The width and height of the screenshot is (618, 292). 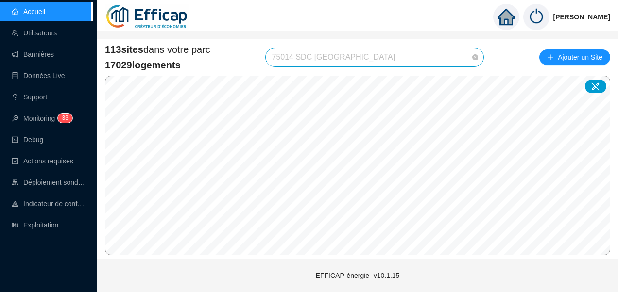 I want to click on span: check-square, so click(x=15, y=161).